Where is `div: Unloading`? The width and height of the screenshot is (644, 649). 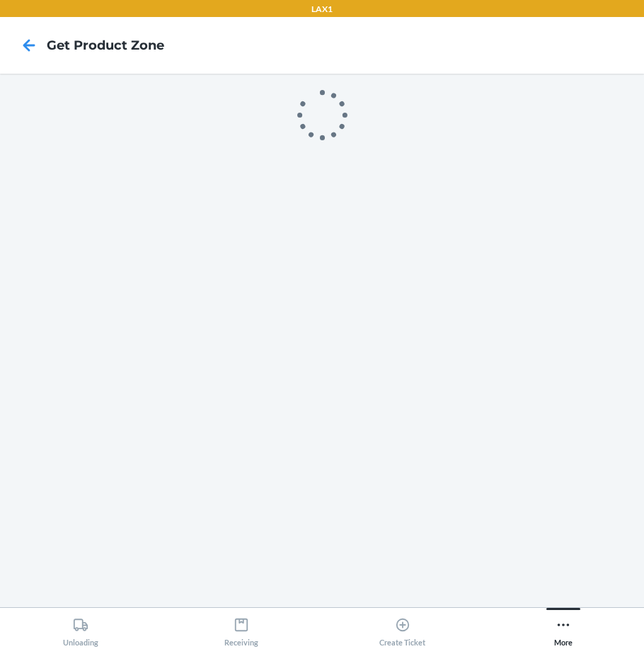
div: Unloading is located at coordinates (80, 629).